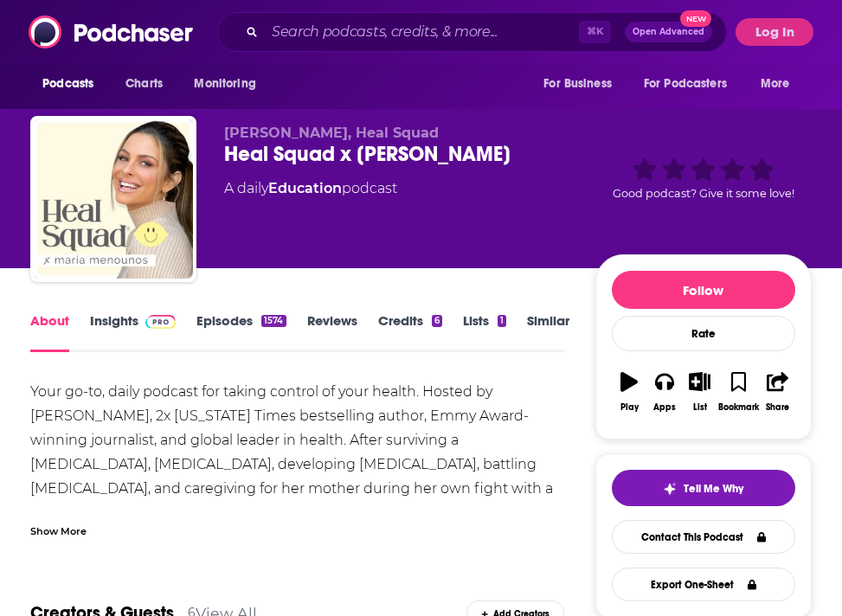  Describe the element at coordinates (704, 193) in the screenshot. I see `span: Good podcast? Give it some love!` at that location.